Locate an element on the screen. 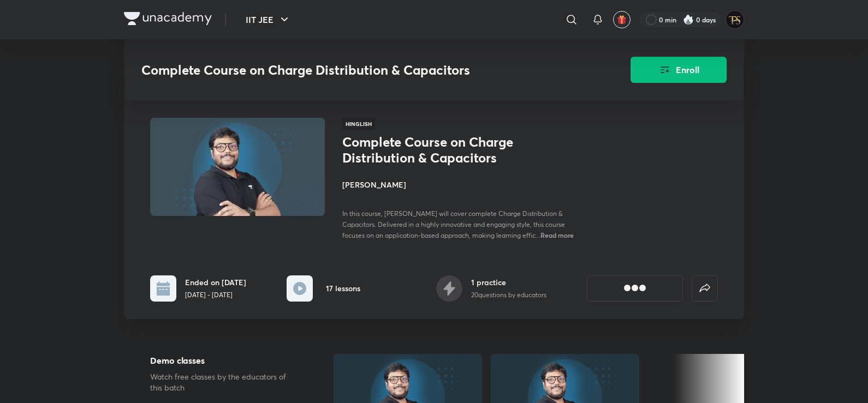  img: Thumbnail is located at coordinates (238, 167).